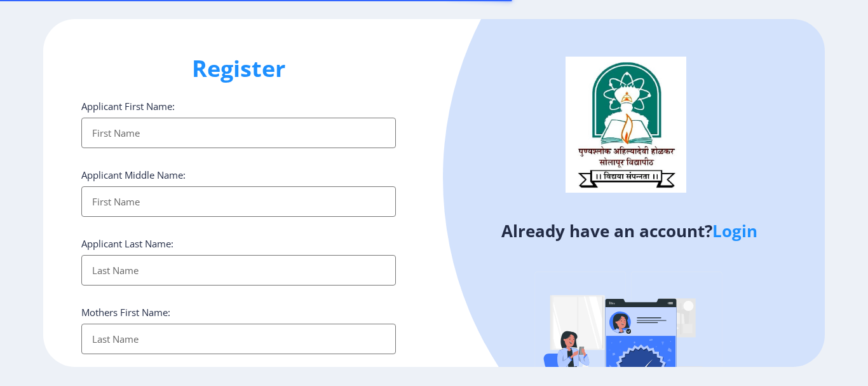 The width and height of the screenshot is (868, 386). I want to click on label: Applicant Last Name:, so click(127, 243).